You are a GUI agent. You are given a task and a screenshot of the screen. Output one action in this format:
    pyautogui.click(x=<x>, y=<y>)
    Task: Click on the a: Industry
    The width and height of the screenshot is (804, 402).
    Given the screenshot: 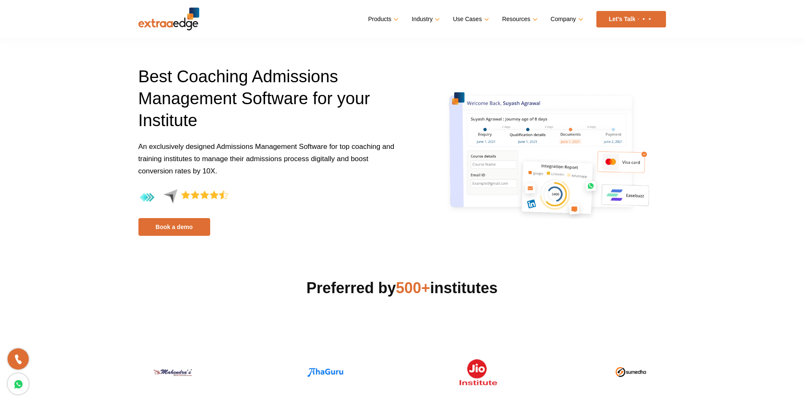 What is the action you would take?
    pyautogui.click(x=424, y=19)
    